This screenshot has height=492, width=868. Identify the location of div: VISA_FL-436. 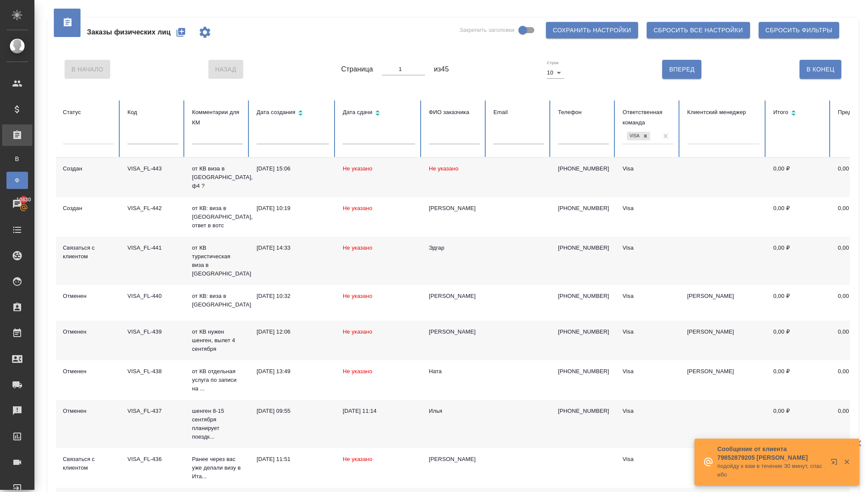
(152, 459).